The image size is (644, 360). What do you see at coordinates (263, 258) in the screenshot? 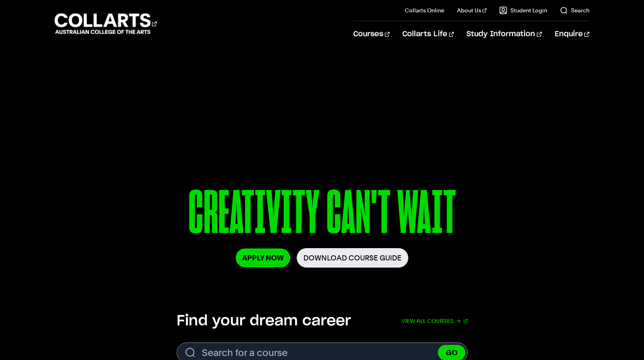
I see `a: Apply Now` at bounding box center [263, 258].